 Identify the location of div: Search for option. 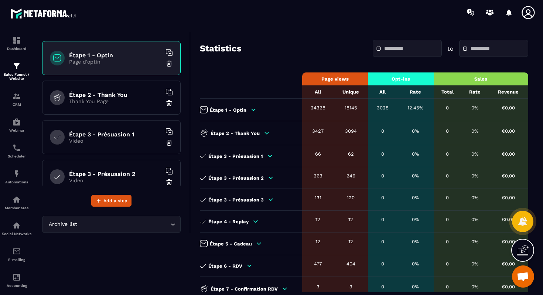
(111, 224).